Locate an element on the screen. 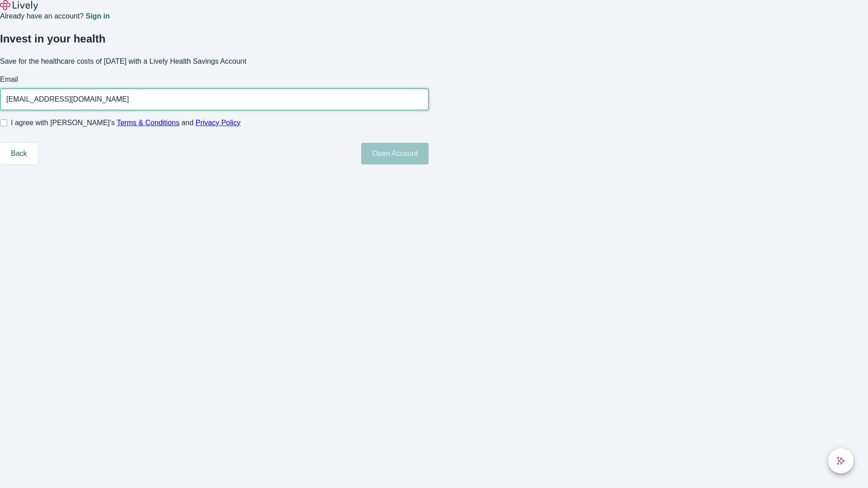 The width and height of the screenshot is (868, 488). a: Sign in is located at coordinates (97, 16).